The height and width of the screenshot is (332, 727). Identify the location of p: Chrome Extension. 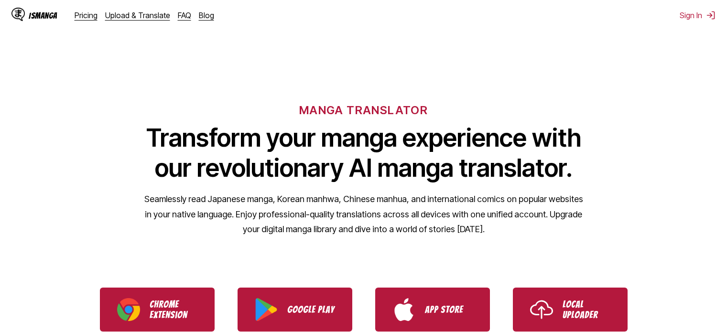
(173, 310).